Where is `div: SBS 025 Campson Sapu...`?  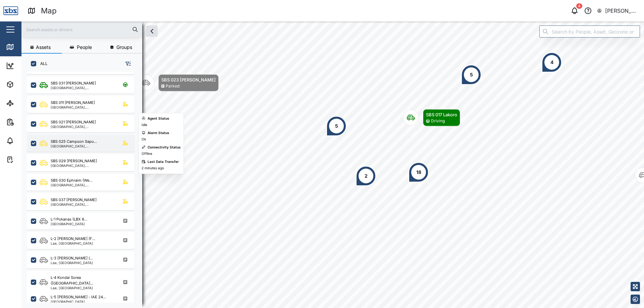 div: SBS 025 Campson Sapu... is located at coordinates (74, 142).